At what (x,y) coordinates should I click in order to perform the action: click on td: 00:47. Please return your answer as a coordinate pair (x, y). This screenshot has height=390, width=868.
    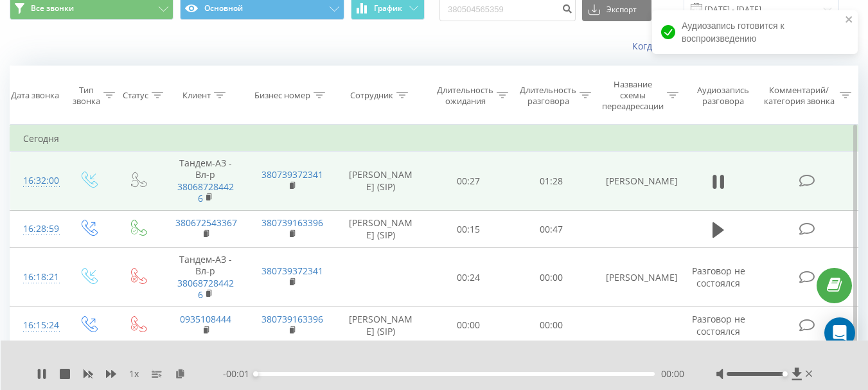
    Looking at the image, I should click on (551, 230).